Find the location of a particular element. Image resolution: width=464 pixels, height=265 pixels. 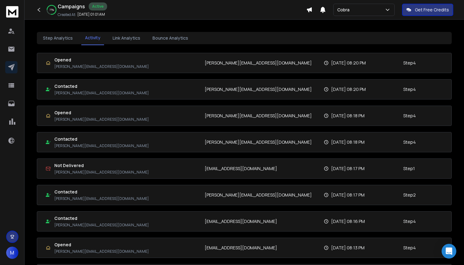

p: Step 1 is located at coordinates (409, 169).